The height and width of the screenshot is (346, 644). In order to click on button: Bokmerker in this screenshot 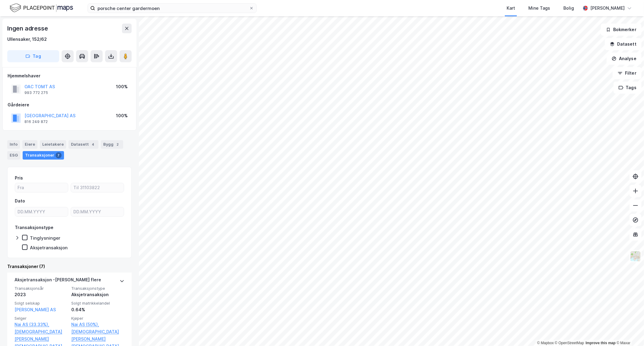, I will do `click(621, 29)`.